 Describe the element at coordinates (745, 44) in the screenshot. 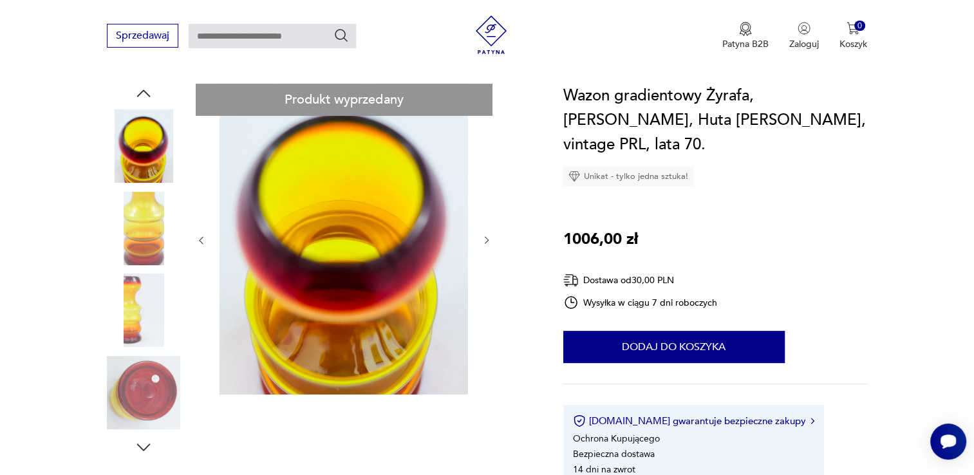

I see `p: Patyna B2B` at that location.